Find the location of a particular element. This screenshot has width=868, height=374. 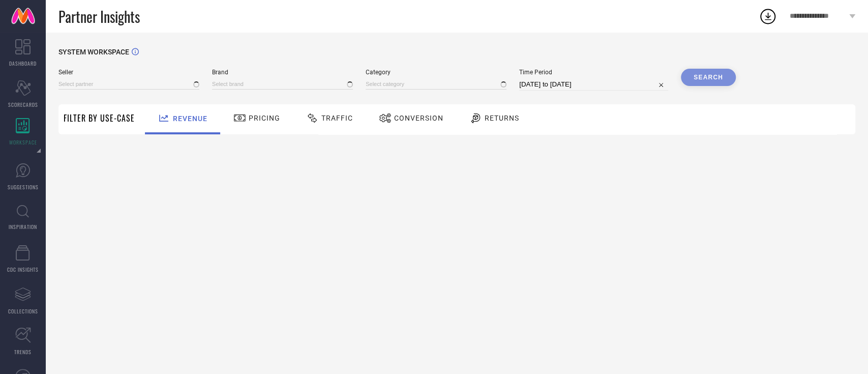

span: SCORECARDS is located at coordinates (23, 104).